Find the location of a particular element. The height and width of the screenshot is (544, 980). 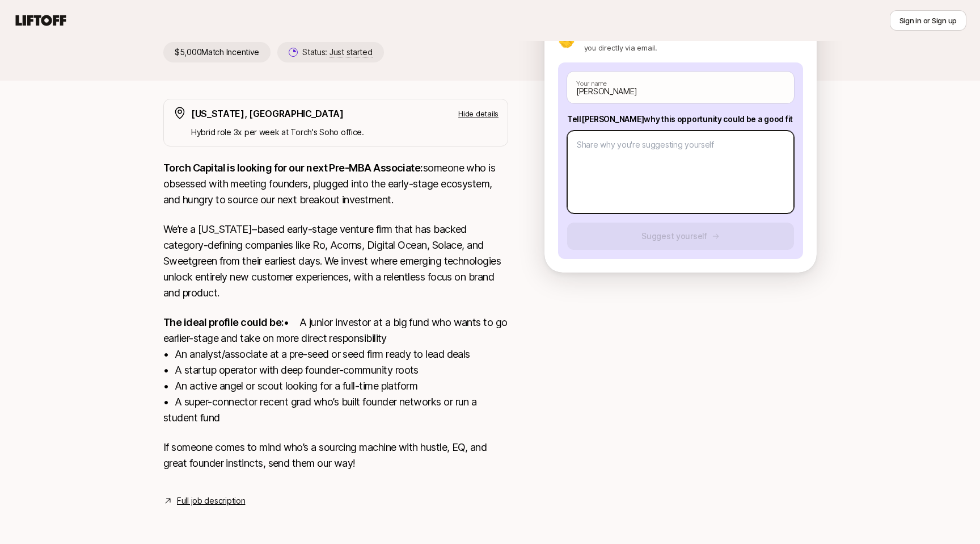

p: Hybrid role 3x per week at Torch's Soho office. is located at coordinates (345, 132).